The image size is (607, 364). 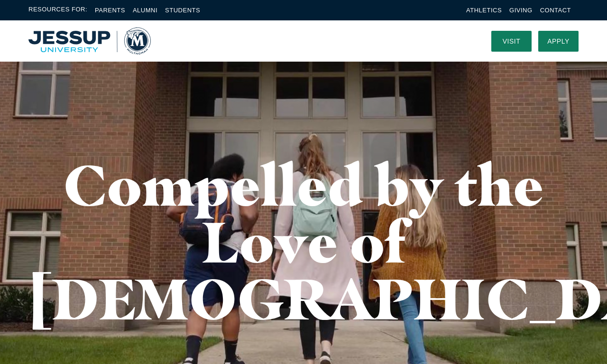 I want to click on a: Home, so click(x=90, y=41).